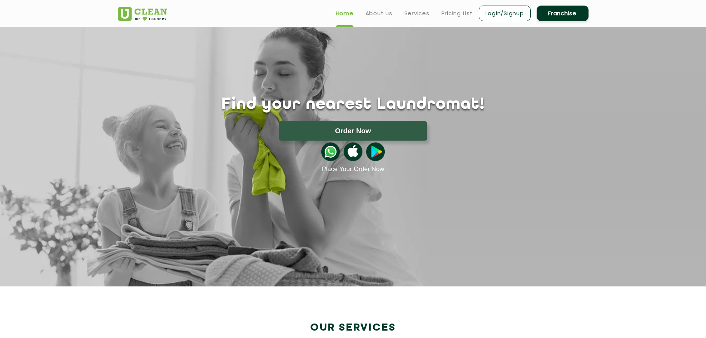 This screenshot has height=338, width=706. I want to click on img: UClean Laundry and Dry Cleaning, so click(142, 14).